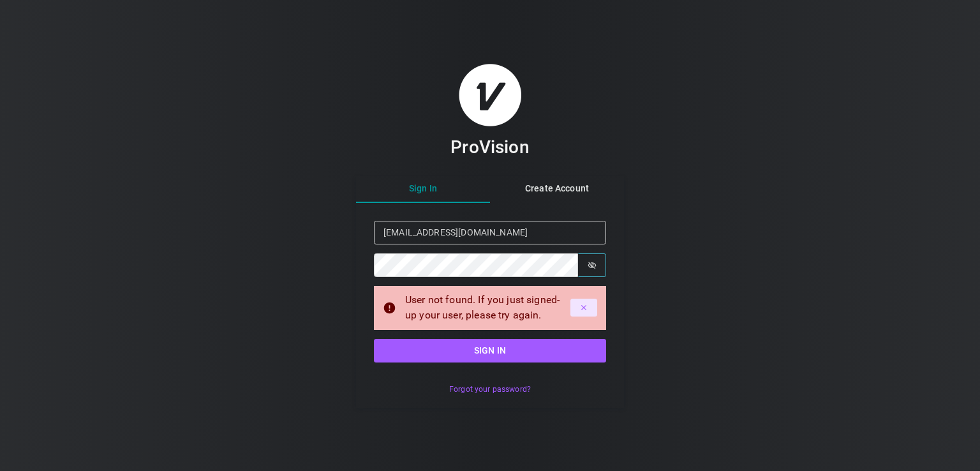 Image resolution: width=980 pixels, height=471 pixels. I want to click on h3: ProVision, so click(490, 147).